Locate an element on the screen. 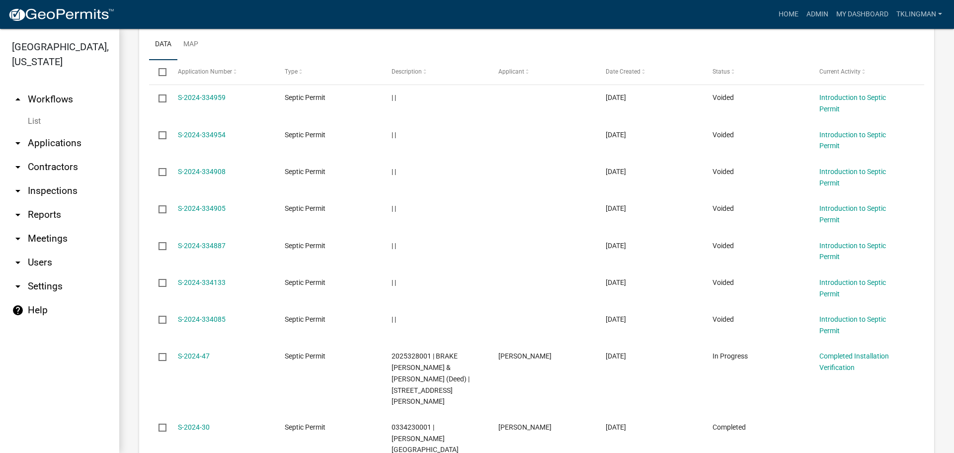 The width and height of the screenshot is (954, 453). a: S-2024-334133 is located at coordinates (202, 282).